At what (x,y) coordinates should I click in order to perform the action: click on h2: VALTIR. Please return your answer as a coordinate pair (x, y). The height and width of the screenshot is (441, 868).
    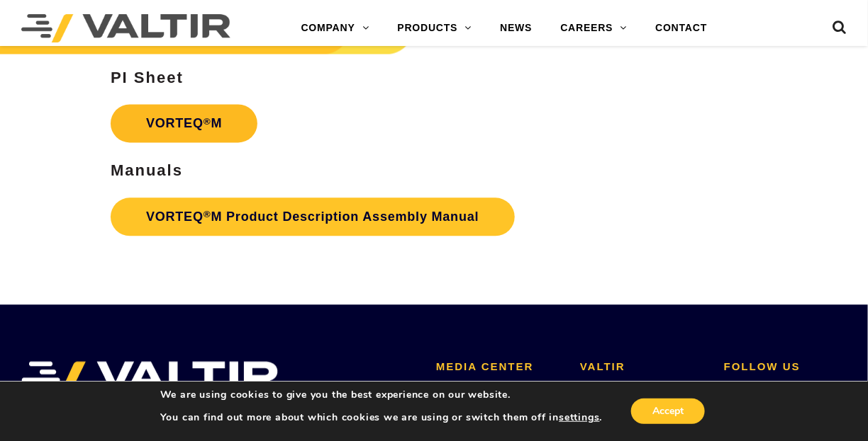
    Looking at the image, I should click on (641, 367).